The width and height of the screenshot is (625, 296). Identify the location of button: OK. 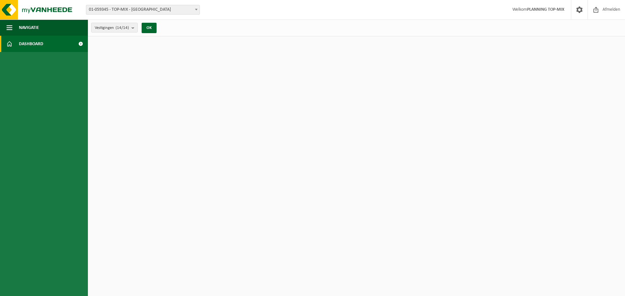
(149, 28).